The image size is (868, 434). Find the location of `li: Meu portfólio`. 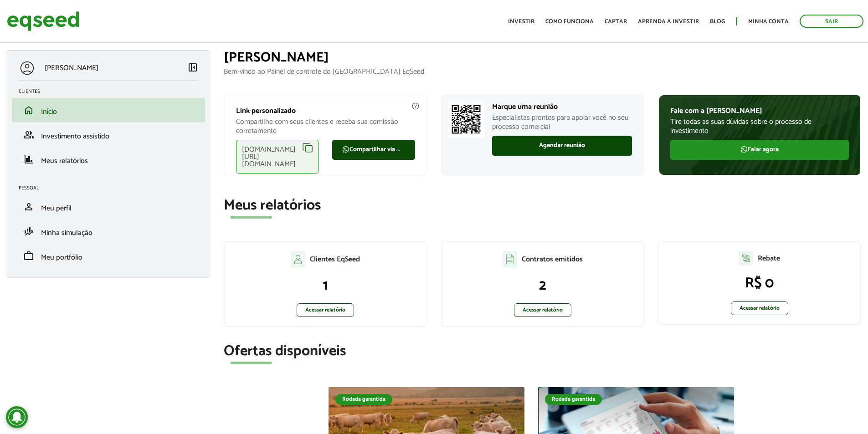

li: Meu portfólio is located at coordinates (108, 256).